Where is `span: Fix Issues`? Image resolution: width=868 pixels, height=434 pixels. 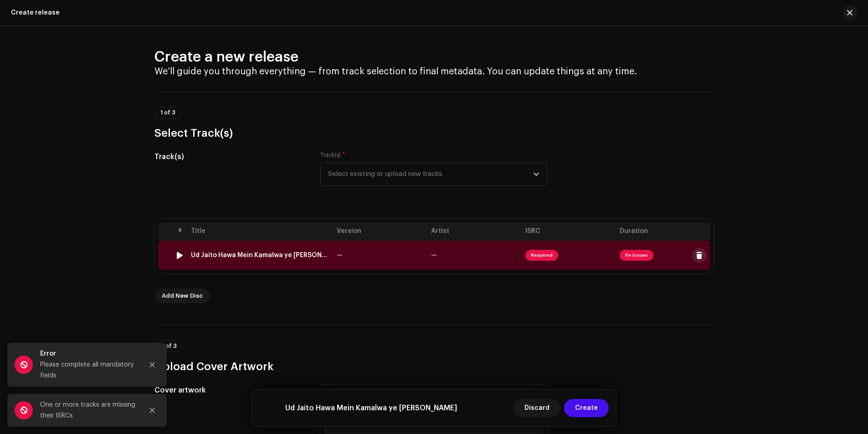
span: Fix Issues is located at coordinates (636, 256).